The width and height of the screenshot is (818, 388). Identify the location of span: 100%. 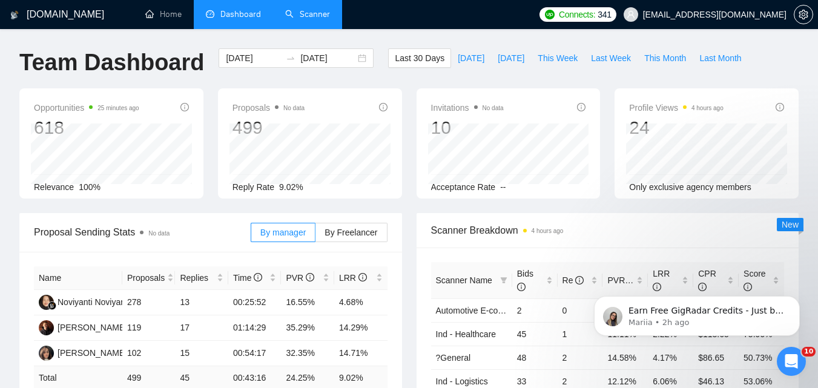
(90, 187).